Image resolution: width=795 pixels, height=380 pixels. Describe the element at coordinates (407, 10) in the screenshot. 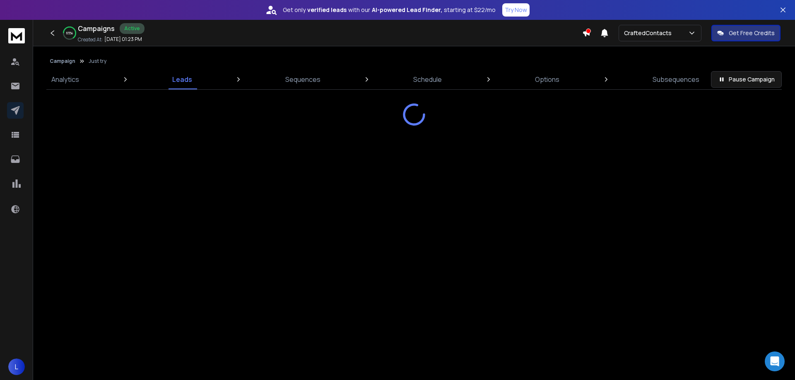

I see `strong: AI-powered Lead Finder,` at that location.